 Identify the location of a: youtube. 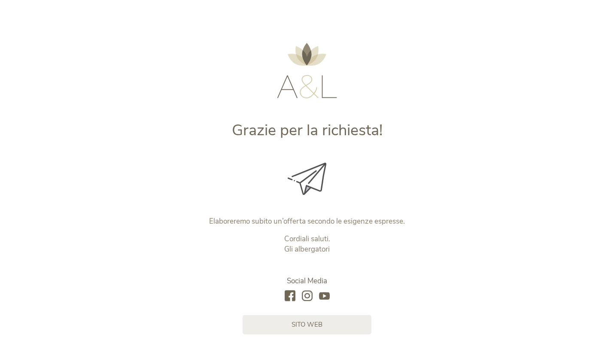
(324, 296).